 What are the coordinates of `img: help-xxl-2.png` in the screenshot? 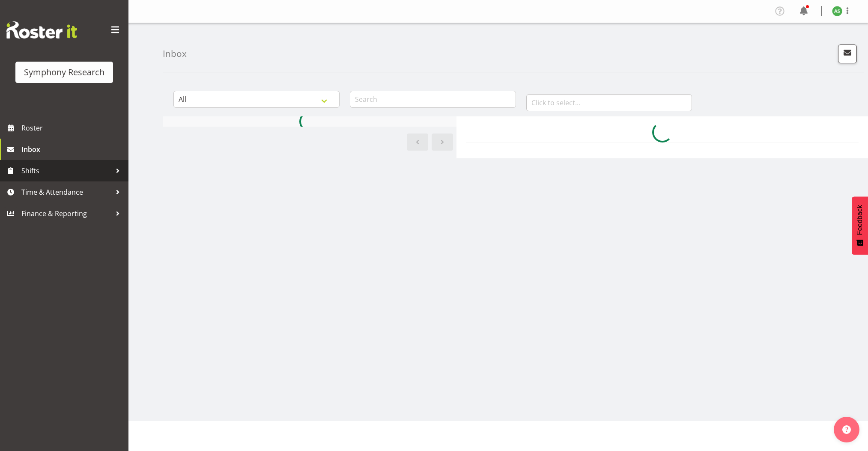 It's located at (846, 430).